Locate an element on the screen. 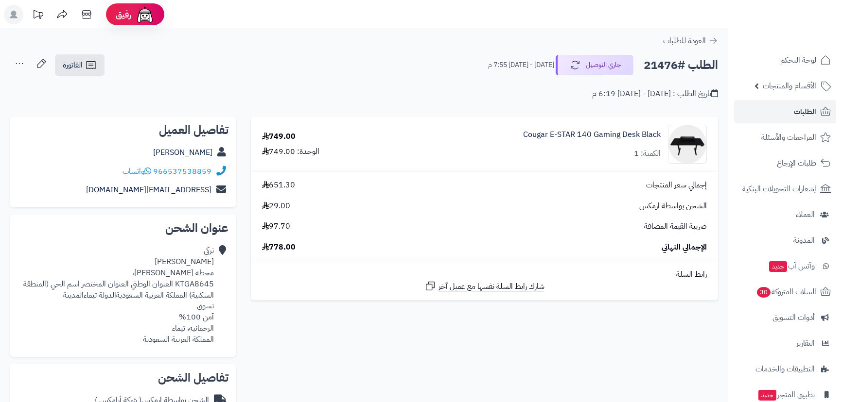  a: المراجعات والأسئلة is located at coordinates (785, 137).